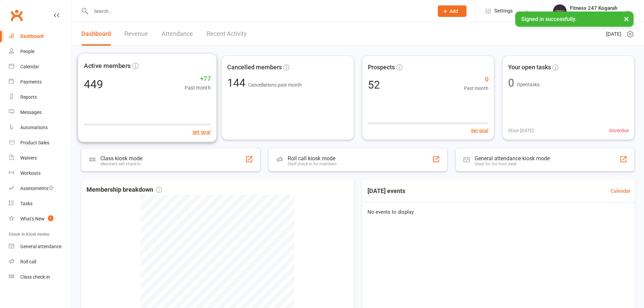 The image size is (644, 308). I want to click on span: Prospects, so click(382, 67).